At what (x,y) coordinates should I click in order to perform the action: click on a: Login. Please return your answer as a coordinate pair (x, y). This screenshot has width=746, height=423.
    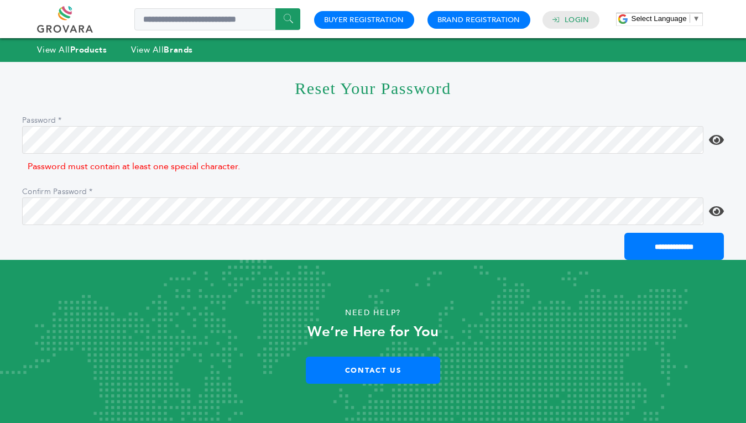
    Looking at the image, I should click on (577, 20).